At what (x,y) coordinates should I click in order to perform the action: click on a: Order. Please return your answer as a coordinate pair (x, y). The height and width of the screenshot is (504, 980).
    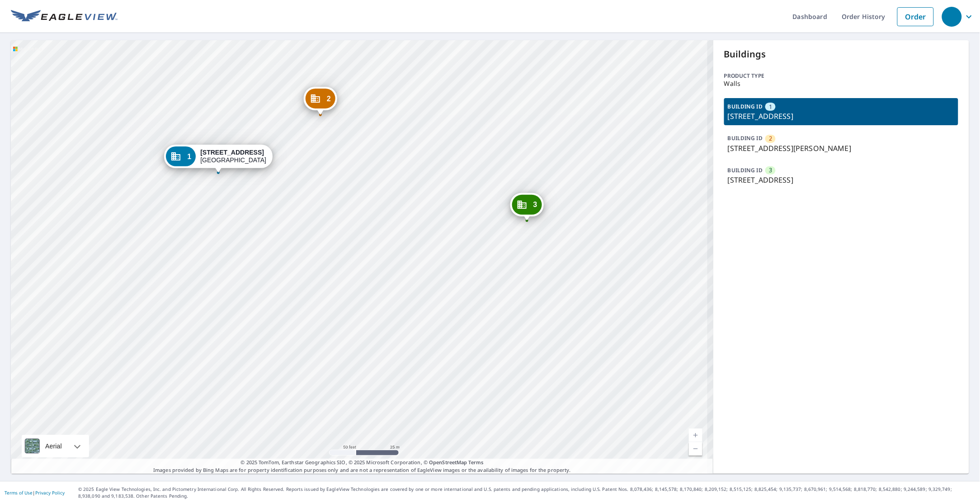
    Looking at the image, I should click on (915, 17).